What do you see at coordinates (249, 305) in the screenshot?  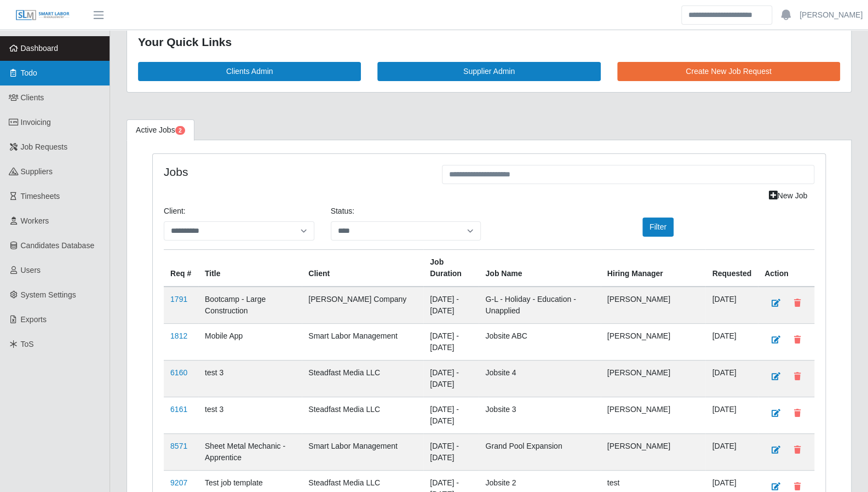 I see `td: Bootcamp - Large Construction` at bounding box center [249, 305].